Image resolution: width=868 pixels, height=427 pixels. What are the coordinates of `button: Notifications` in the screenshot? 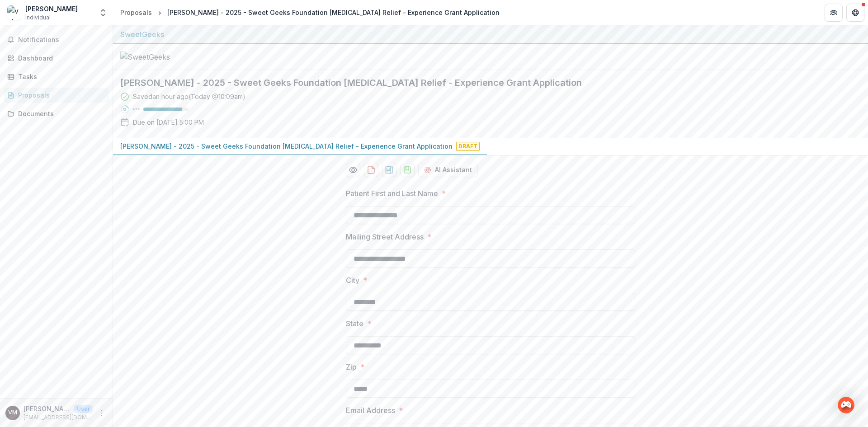 It's located at (56, 40).